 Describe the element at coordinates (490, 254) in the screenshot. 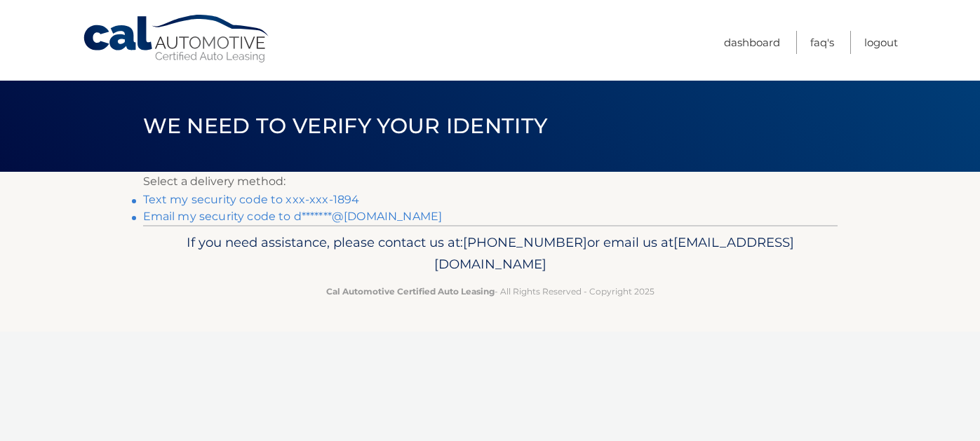

I see `p: If you need assistance, please contact us at: or email us at` at that location.